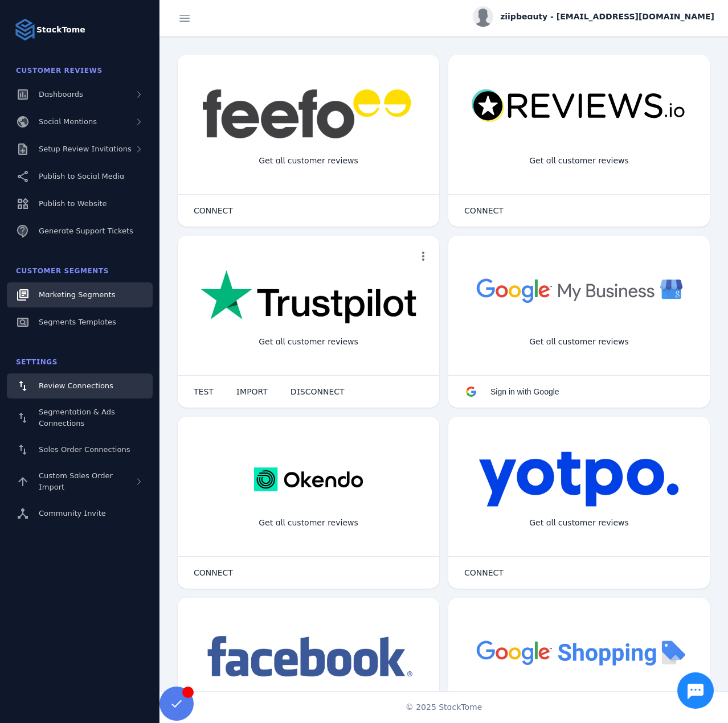 Image resolution: width=728 pixels, height=723 pixels. What do you see at coordinates (579, 703) in the screenshot?
I see `div: Import Products from Google` at bounding box center [579, 703].